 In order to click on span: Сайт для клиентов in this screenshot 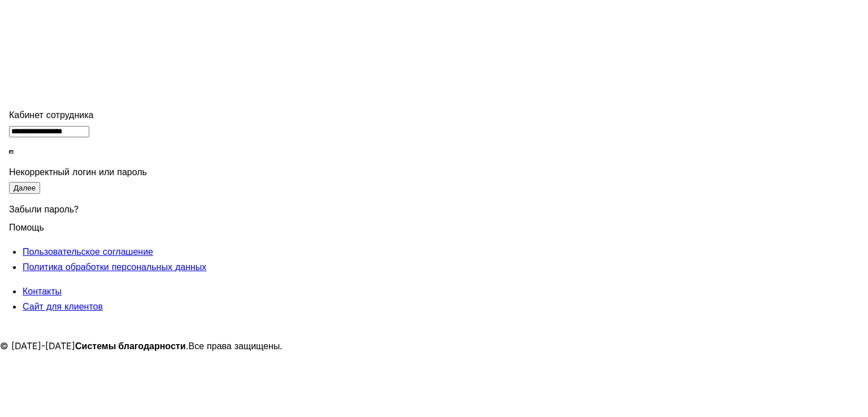, I will do `click(63, 306)`.